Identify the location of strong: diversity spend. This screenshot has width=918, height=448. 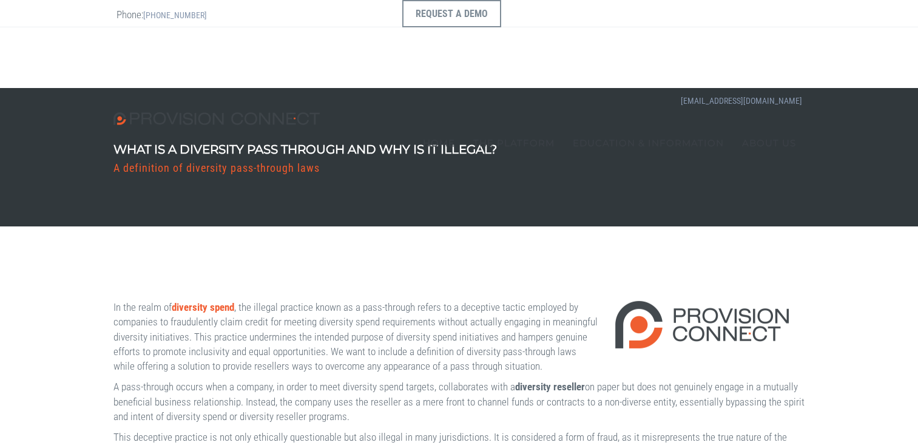
(203, 284).